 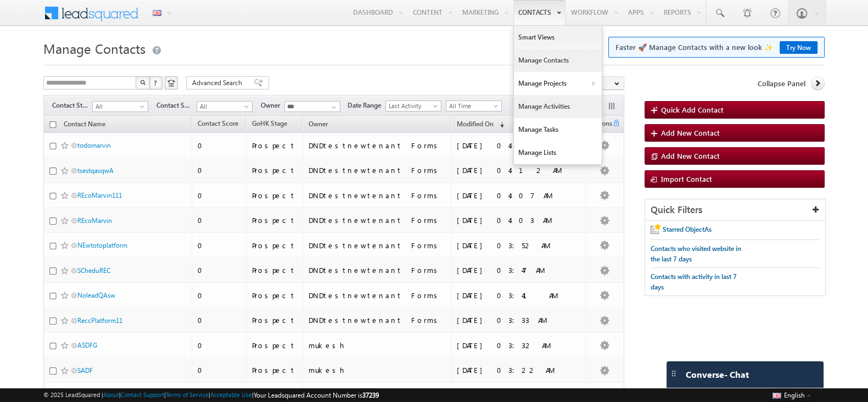 What do you see at coordinates (674, 374) in the screenshot?
I see `img: carter-drag` at bounding box center [674, 374].